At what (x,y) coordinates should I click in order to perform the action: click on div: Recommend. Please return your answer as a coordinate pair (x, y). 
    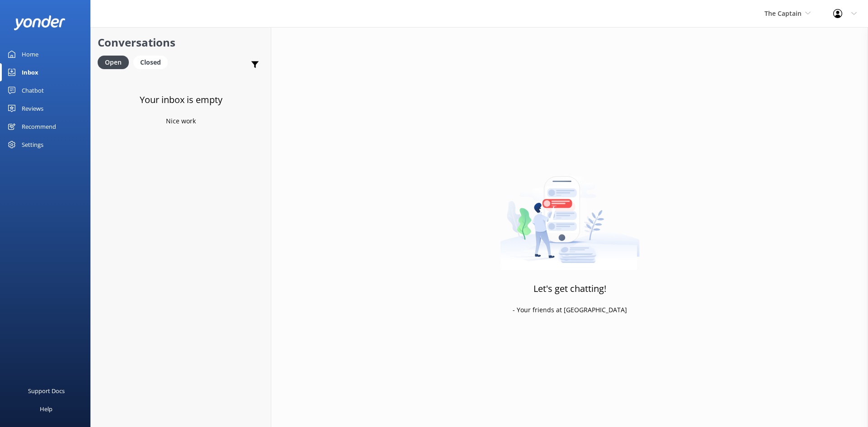
    Looking at the image, I should click on (39, 126).